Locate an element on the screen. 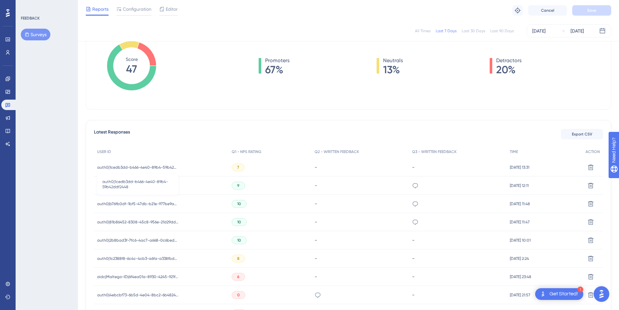 The image size is (619, 310). span: 0 is located at coordinates (239, 295).